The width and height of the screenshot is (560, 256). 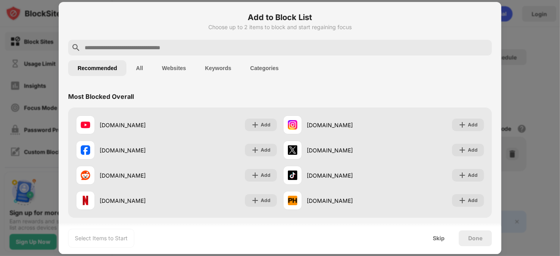 What do you see at coordinates (476, 238) in the screenshot?
I see `div: Done` at bounding box center [476, 238].